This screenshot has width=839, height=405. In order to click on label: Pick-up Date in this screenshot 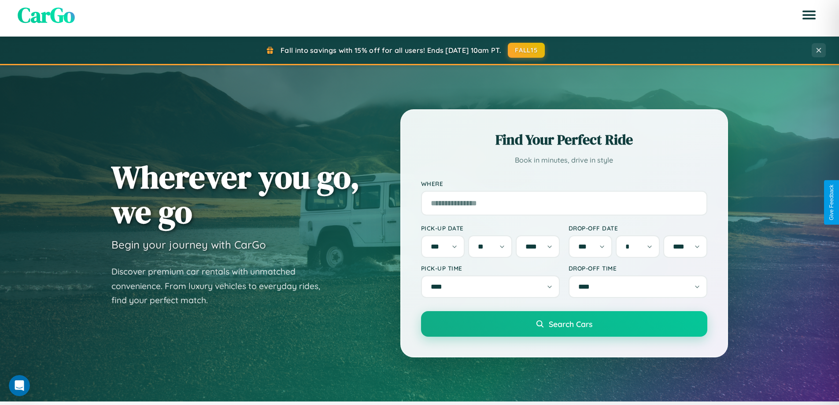, I will do `click(490, 228)`.